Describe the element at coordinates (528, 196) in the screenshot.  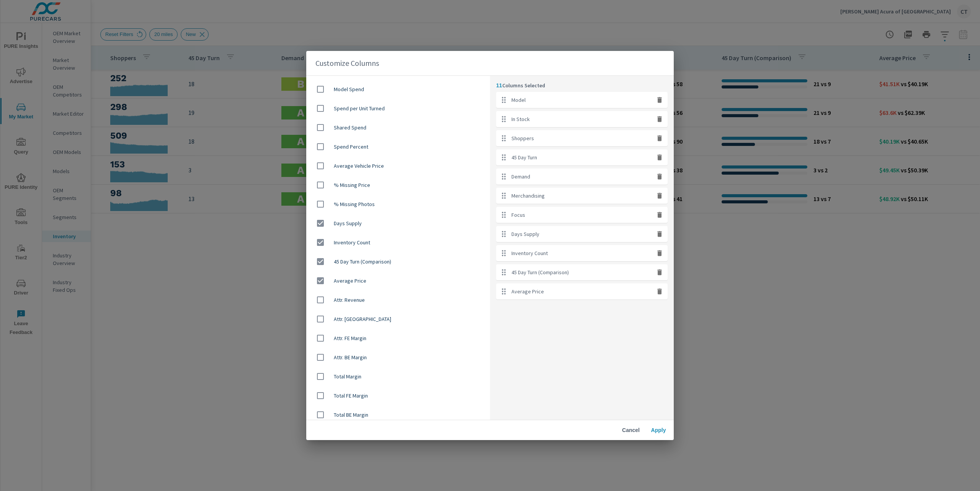
I see `p: Merchandising` at that location.